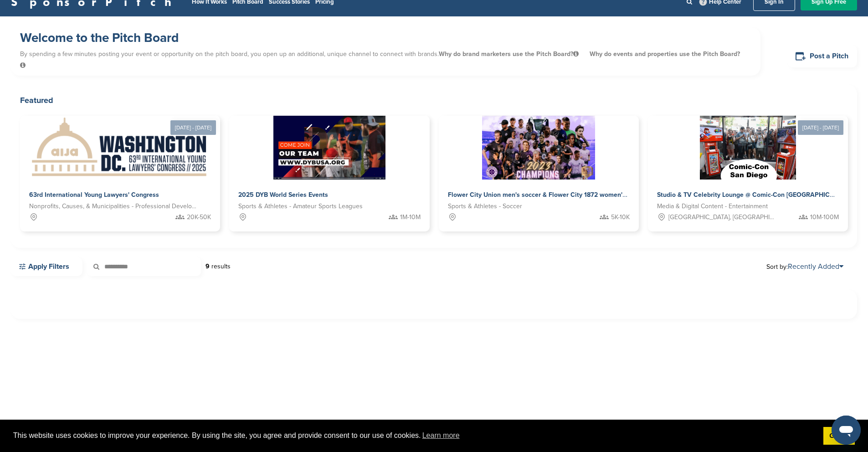  I want to click on span: 10M-100M, so click(824, 217).